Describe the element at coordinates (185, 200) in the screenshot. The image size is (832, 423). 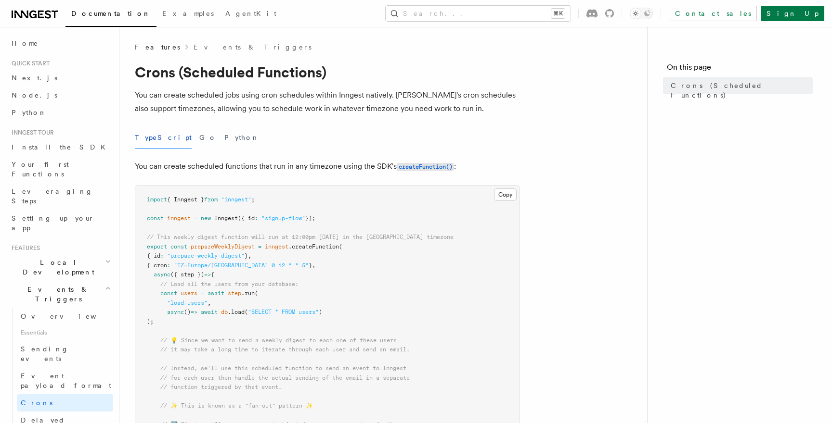
I see `span: { Inngest }` at that location.